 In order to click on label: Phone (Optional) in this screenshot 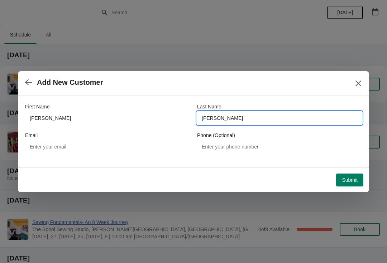, I will do `click(216, 135)`.